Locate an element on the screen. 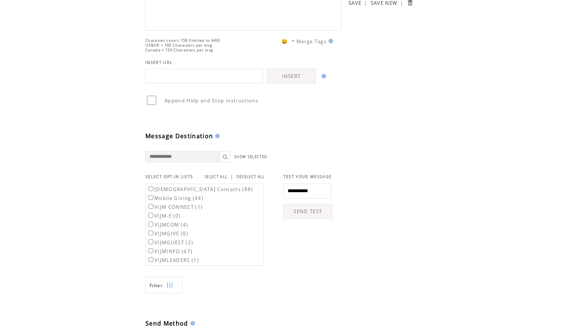 The height and width of the screenshot is (330, 570). a: Filter is located at coordinates (164, 285).